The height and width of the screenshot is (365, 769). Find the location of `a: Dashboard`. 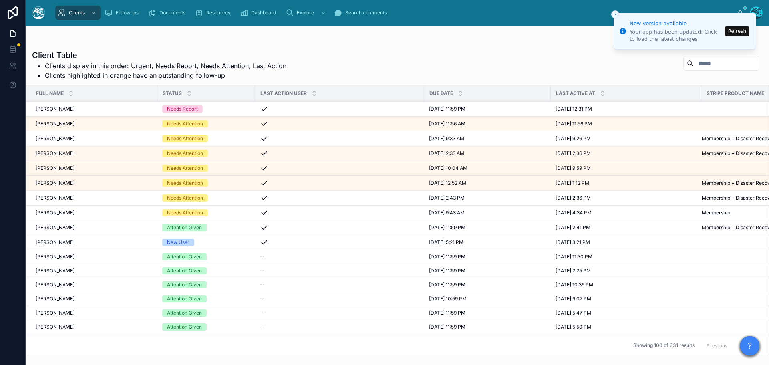

a: Dashboard is located at coordinates (260, 13).